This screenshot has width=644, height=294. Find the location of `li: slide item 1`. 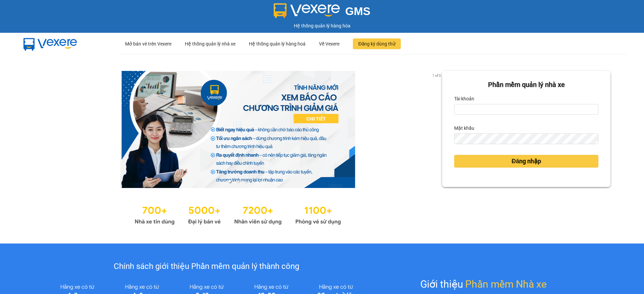

li: slide item 1 is located at coordinates (230, 182).